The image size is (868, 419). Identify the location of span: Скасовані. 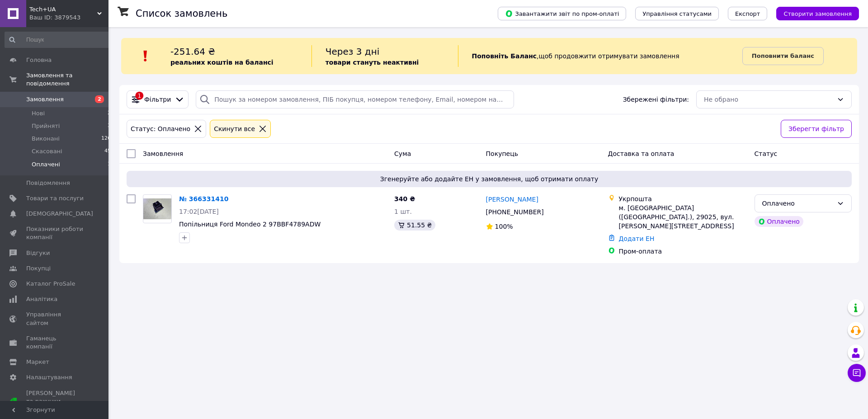
(47, 152).